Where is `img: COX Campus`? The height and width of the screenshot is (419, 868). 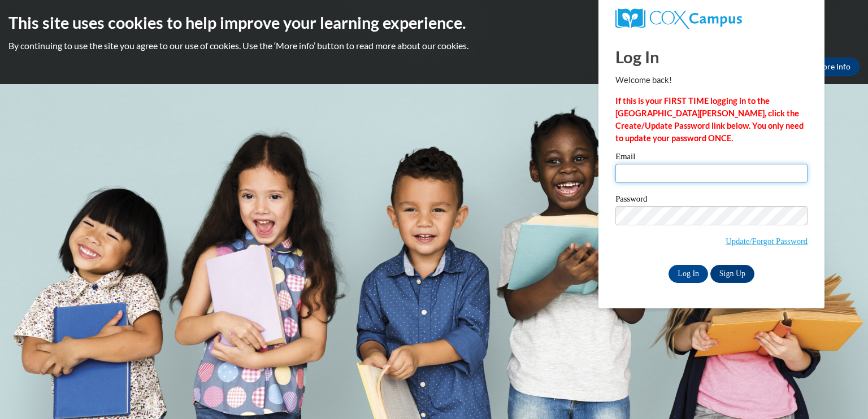 img: COX Campus is located at coordinates (678, 18).